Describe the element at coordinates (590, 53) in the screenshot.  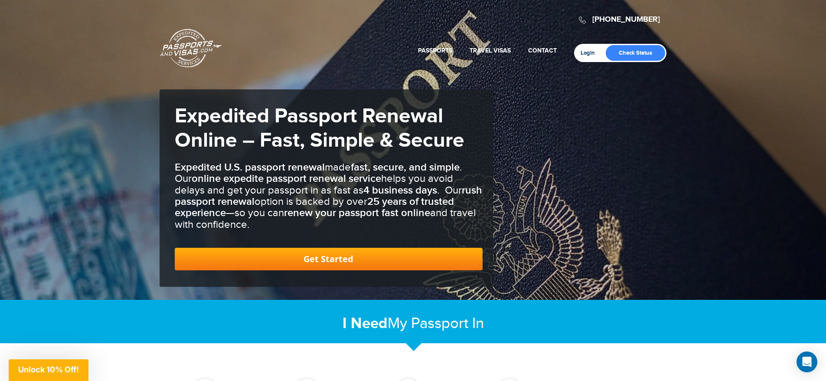
I see `a: Login` at that location.